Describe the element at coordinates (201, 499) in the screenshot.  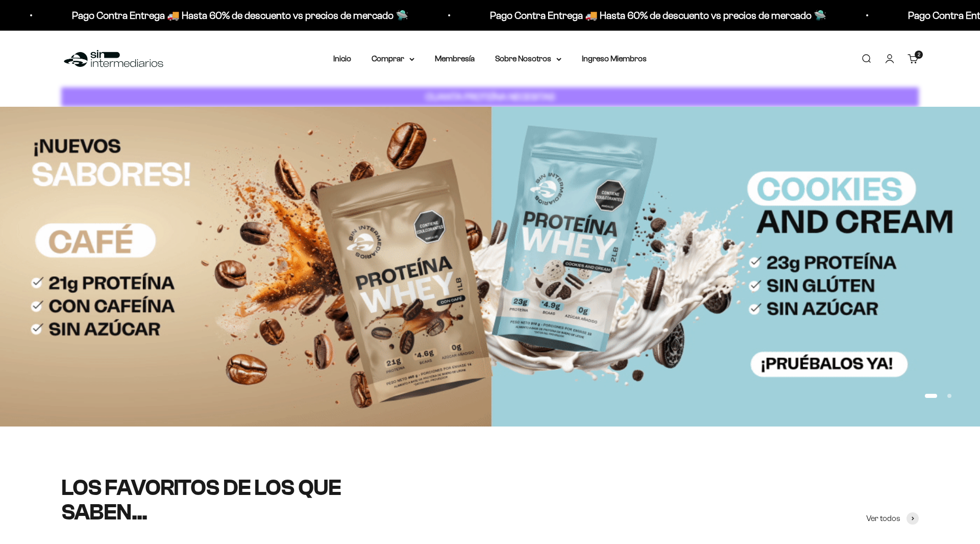
I see `split-lines: LOS FAVORITOS DE LOS QUE SABEN...` at that location.